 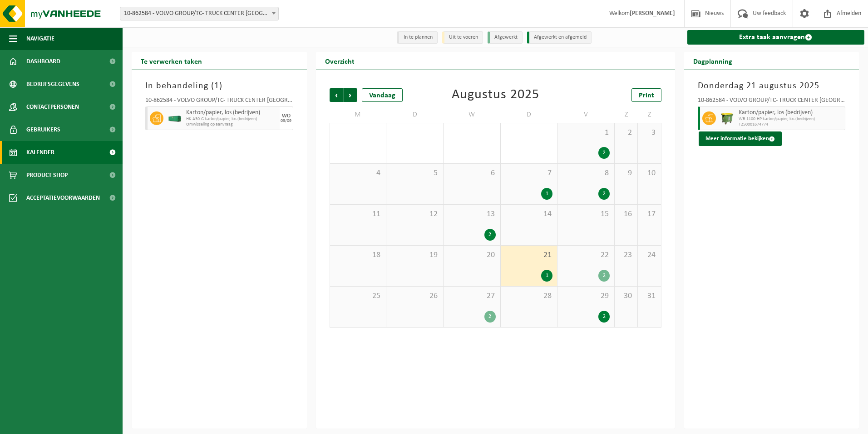 What do you see at coordinates (462, 38) in the screenshot?
I see `li: Uit te voeren` at bounding box center [462, 38].